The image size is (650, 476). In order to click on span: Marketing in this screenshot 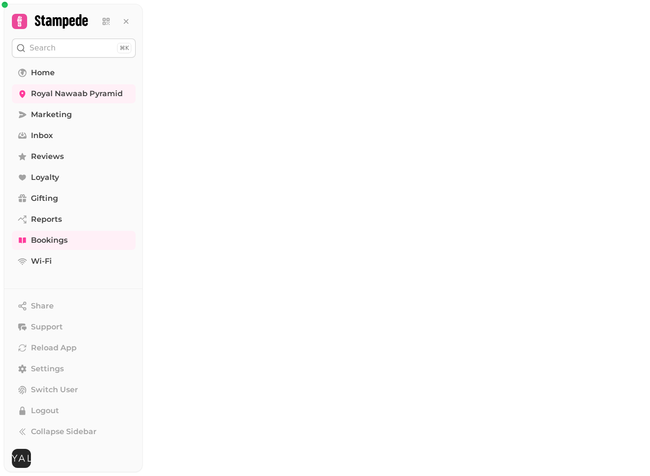, I will do `click(51, 115)`.